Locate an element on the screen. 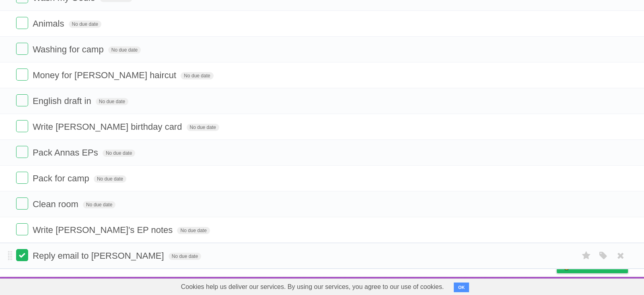  label: Star task is located at coordinates (586, 255).